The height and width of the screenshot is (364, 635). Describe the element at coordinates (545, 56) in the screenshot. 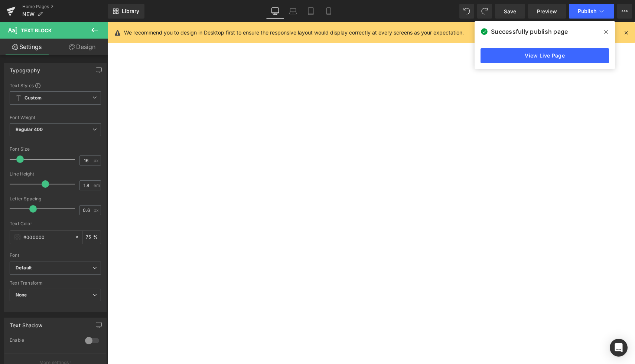

I see `a: View Live Page` at that location.